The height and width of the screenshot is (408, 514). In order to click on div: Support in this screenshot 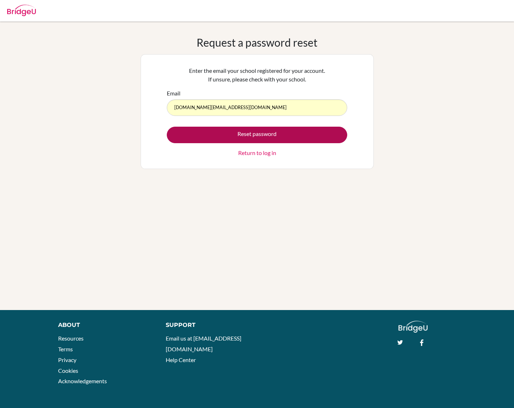, I will do `click(208, 325)`.